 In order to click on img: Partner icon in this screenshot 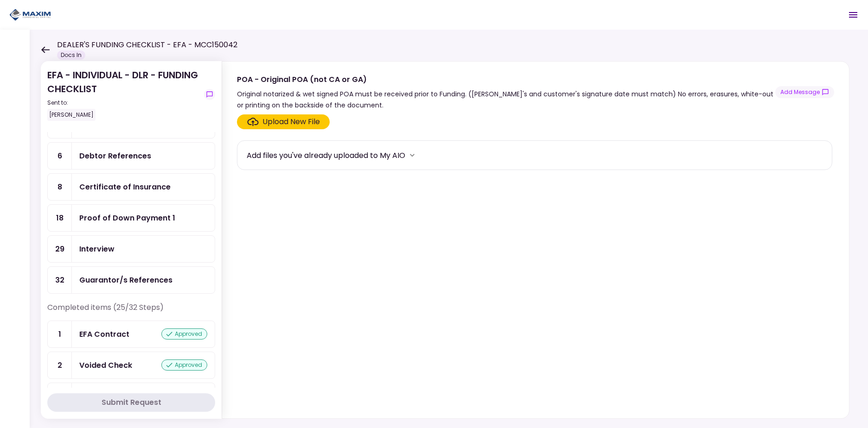, I will do `click(30, 15)`.